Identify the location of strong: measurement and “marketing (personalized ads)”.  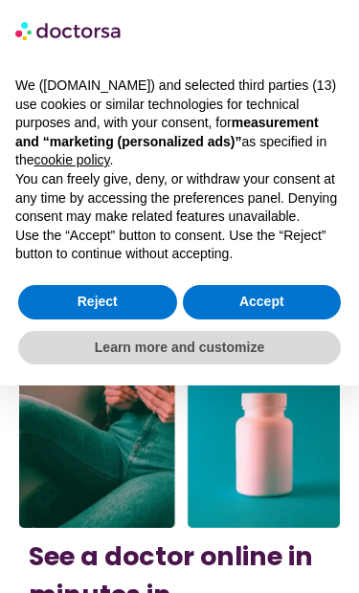
(167, 132).